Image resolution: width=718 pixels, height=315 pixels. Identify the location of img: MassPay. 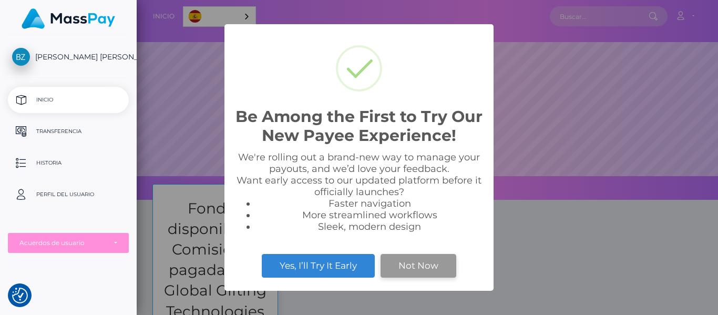
(68, 18).